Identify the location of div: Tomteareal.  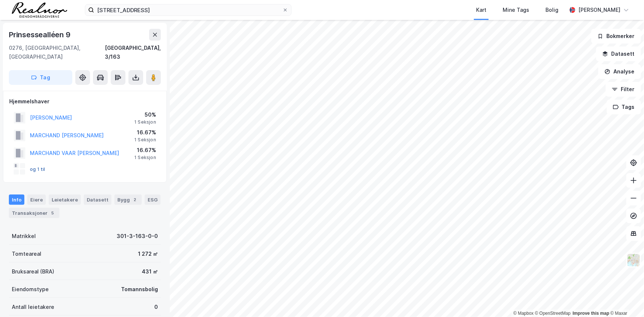
(27, 254).